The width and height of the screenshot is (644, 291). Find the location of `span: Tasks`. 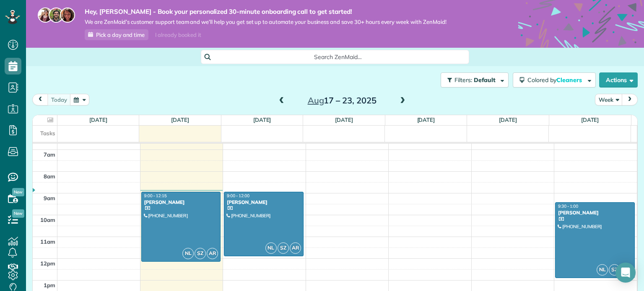

span: Tasks is located at coordinates (48, 133).